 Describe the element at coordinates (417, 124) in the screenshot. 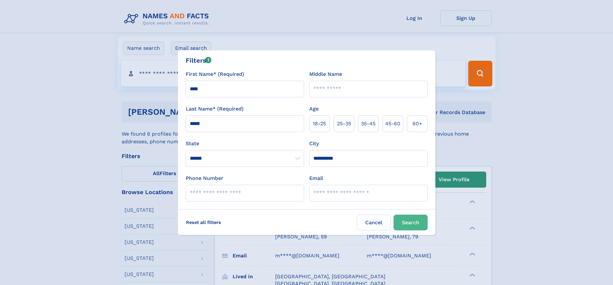

I see `span: 60+` at that location.